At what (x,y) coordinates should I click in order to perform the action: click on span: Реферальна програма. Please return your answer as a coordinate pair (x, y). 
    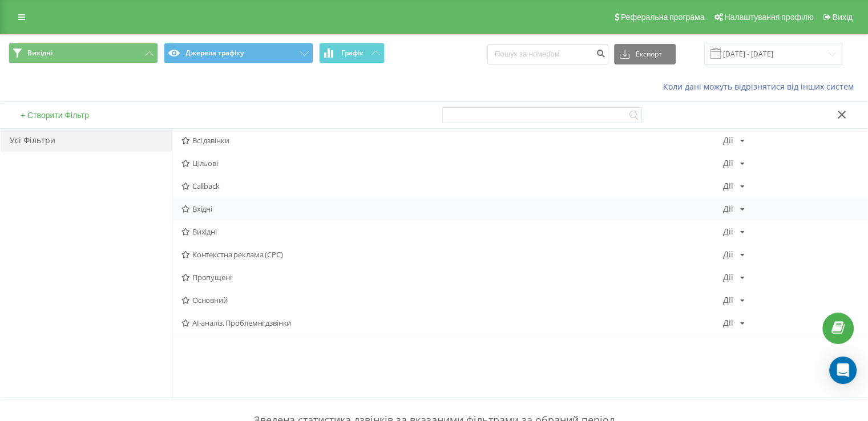
    Looking at the image, I should click on (662, 17).